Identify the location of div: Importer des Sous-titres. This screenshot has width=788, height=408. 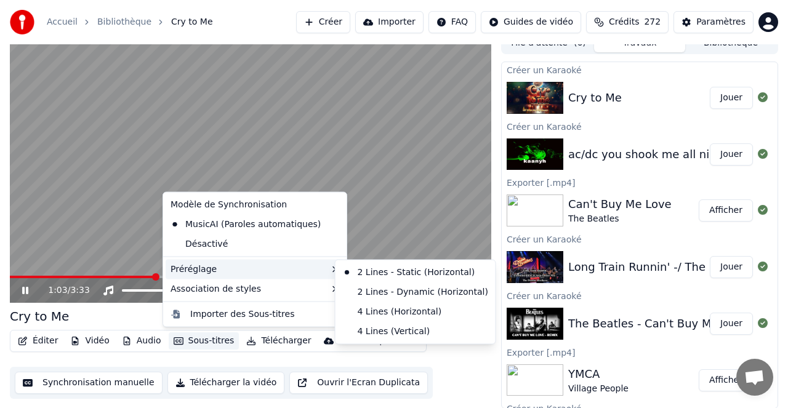
(242, 314).